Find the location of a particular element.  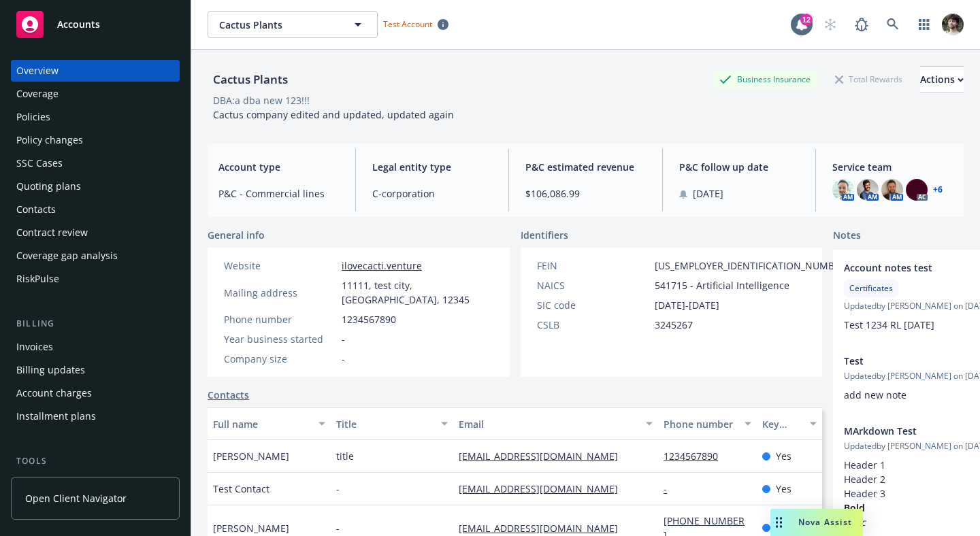

div: Drag to move is located at coordinates (778, 522).